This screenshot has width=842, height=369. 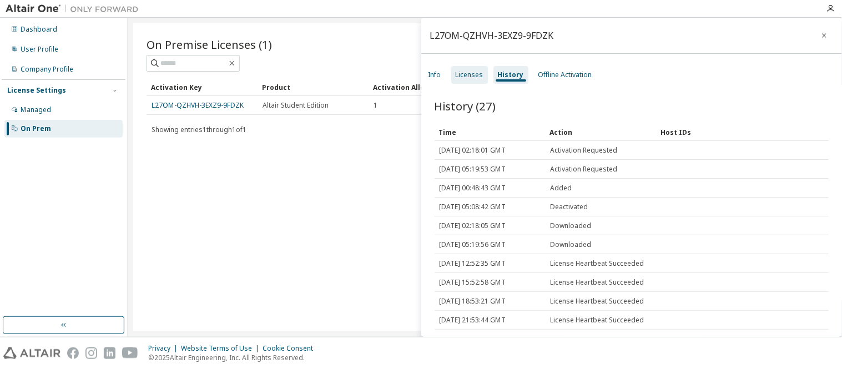 What do you see at coordinates (197, 105) in the screenshot?
I see `a: L27OM-QZHVH-3EXZ9-9FDZK` at bounding box center [197, 105].